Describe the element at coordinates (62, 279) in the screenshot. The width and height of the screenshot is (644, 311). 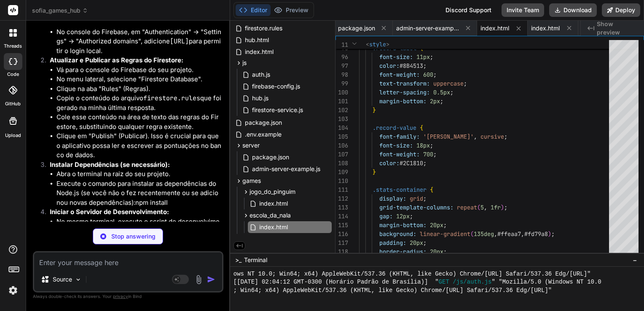
I see `p: Source` at that location.